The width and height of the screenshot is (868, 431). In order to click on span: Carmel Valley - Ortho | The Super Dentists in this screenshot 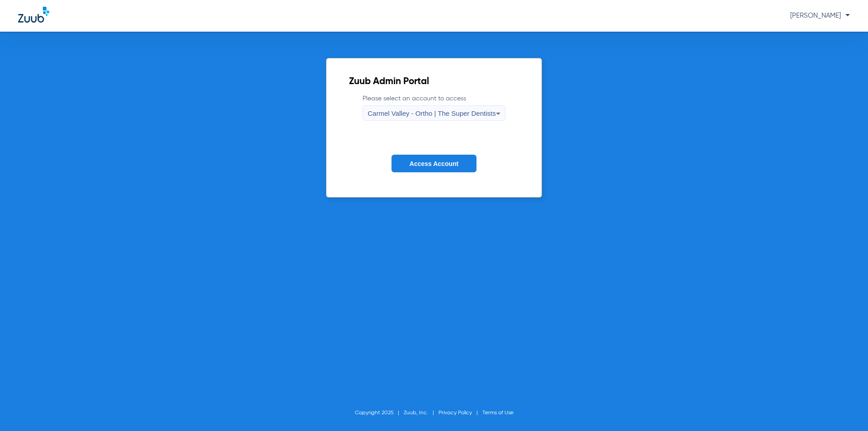, I will do `click(431, 113)`.